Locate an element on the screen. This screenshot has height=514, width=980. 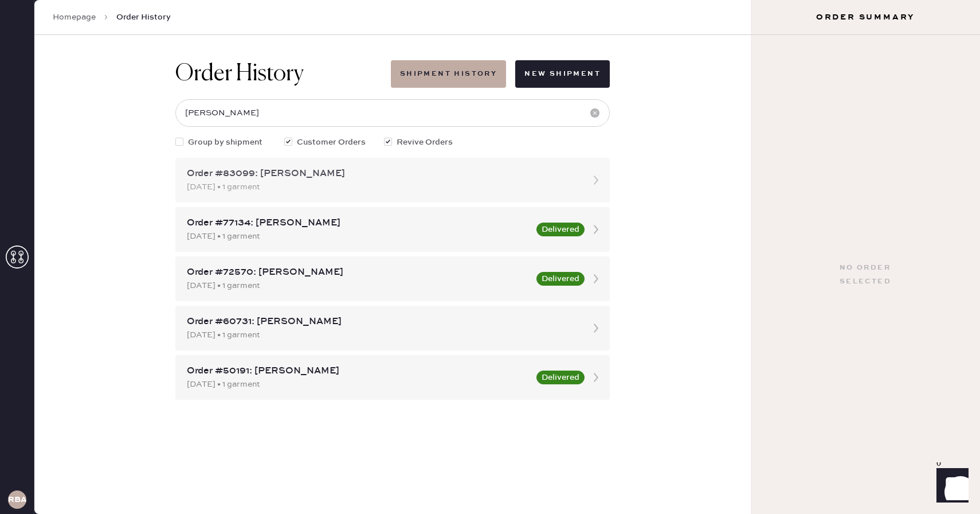
div: No order selected is located at coordinates (865, 274).